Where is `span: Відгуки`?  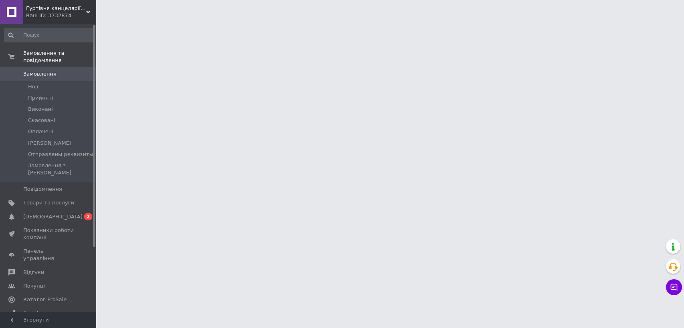
span: Відгуки is located at coordinates (34, 273).